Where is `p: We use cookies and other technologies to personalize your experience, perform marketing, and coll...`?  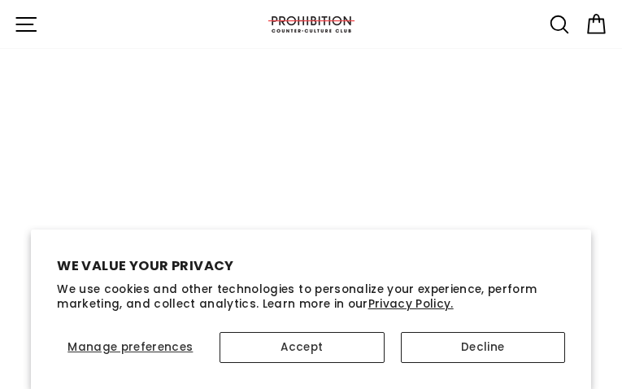
p: We use cookies and other technologies to personalize your experience, perform marketing, and coll... is located at coordinates (311, 296).